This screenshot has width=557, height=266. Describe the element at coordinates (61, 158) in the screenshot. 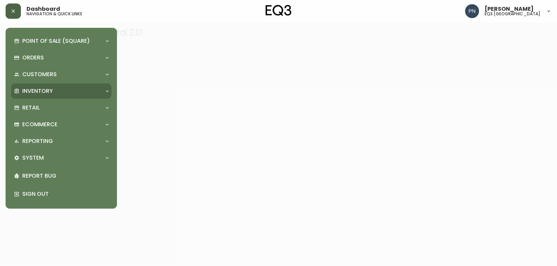

I see `div: System` at that location.